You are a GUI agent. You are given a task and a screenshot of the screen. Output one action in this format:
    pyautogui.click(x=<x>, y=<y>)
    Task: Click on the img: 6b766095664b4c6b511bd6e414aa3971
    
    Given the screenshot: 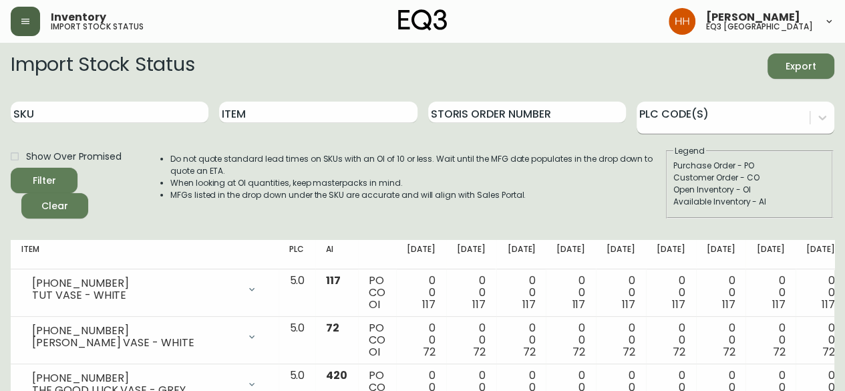 What is the action you would take?
    pyautogui.click(x=682, y=21)
    